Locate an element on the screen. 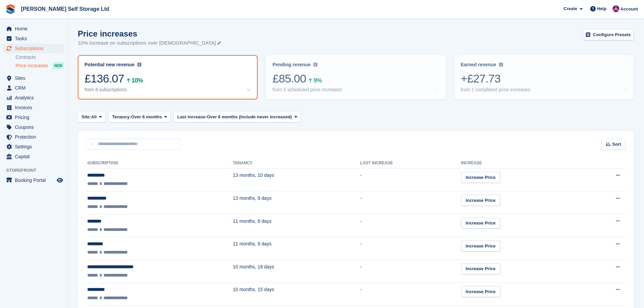  span: 10 months, 18 days is located at coordinates (254, 266).